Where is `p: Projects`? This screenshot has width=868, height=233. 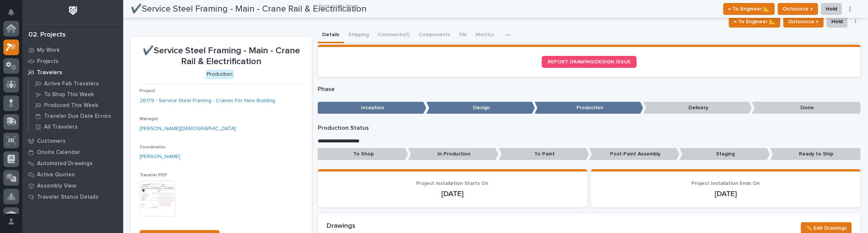 p: Projects is located at coordinates (48, 61).